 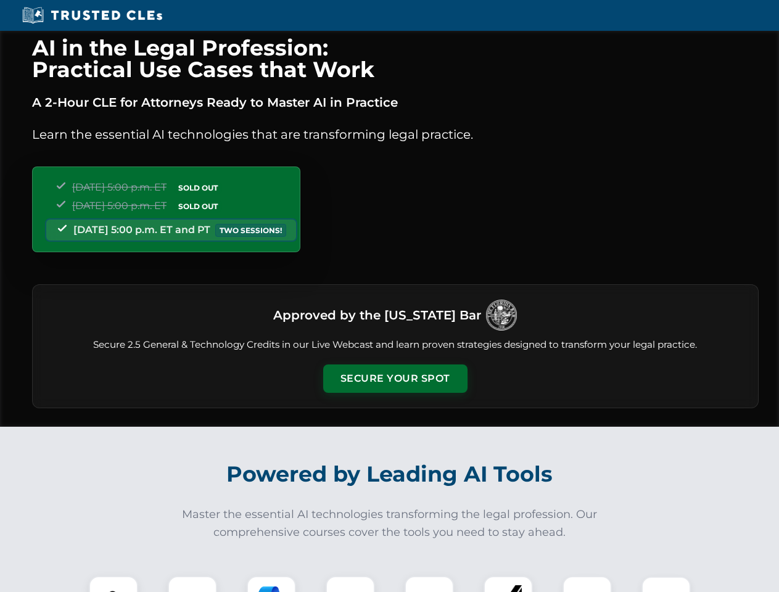 What do you see at coordinates (390, 524) in the screenshot?
I see `p: Master the essential AI technologies transforming the legal profession. Our comprehensive courses...` at bounding box center [390, 524].